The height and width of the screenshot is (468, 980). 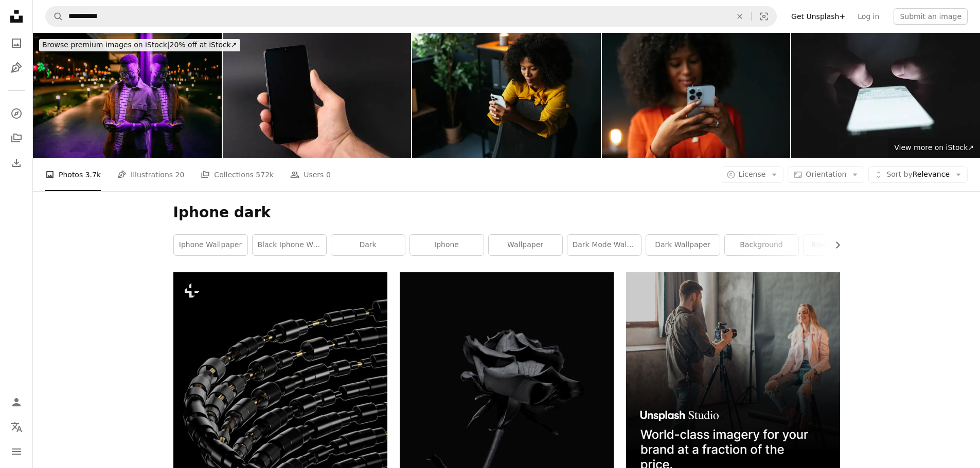 I want to click on a: View more on iStock↗, so click(x=933, y=148).